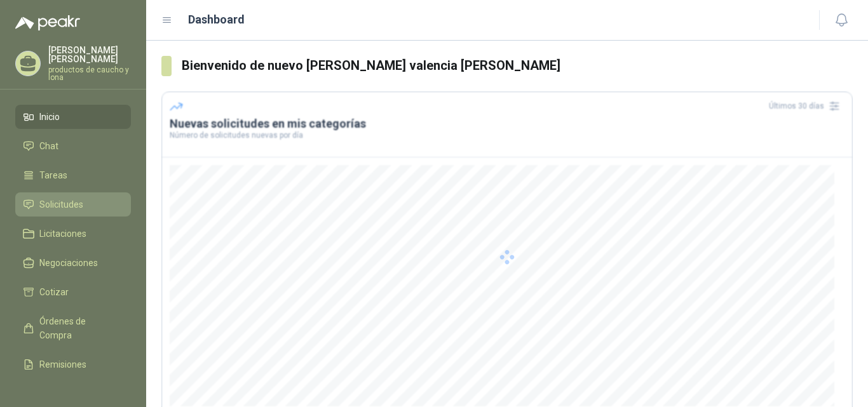  What do you see at coordinates (216, 19) in the screenshot?
I see `h1: Dashboard` at bounding box center [216, 19].